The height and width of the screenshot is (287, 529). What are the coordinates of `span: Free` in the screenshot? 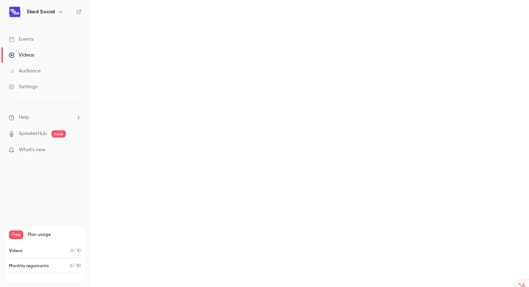 It's located at (16, 235).